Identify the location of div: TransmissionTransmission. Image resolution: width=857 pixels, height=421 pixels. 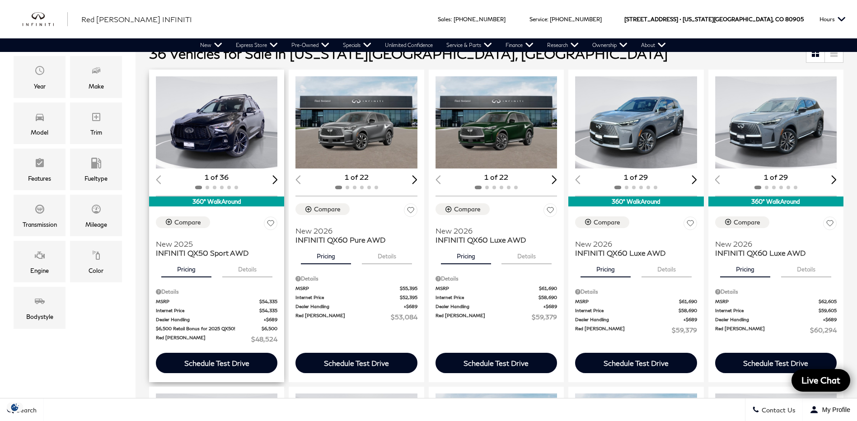
(39, 215).